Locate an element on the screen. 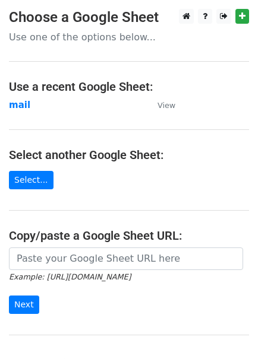  input: Next is located at coordinates (24, 304).